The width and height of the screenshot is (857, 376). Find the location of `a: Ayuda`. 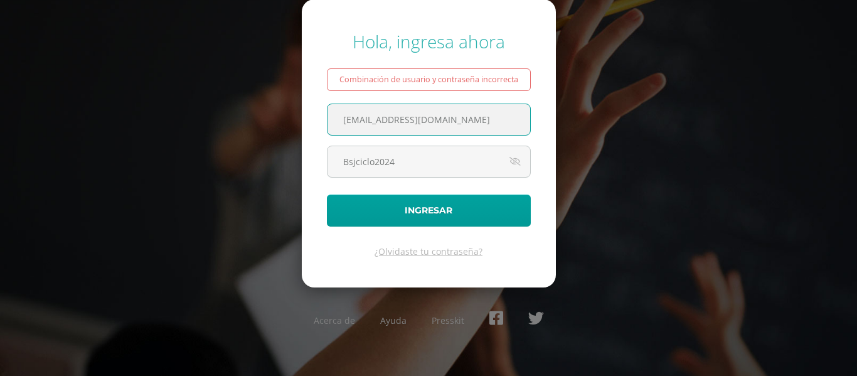

a: Ayuda is located at coordinates (393, 320).